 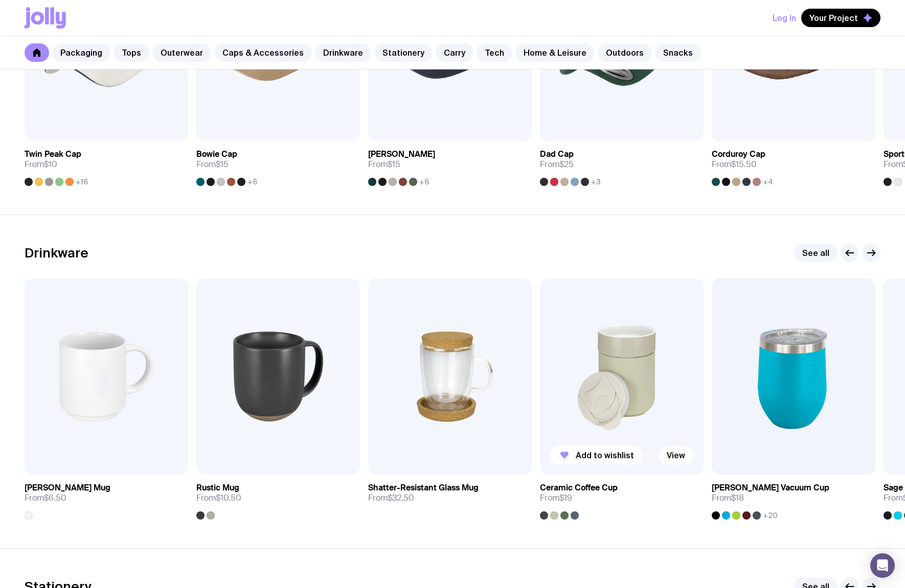 I want to click on h3: Shatter-Resistant Glass Mug, so click(x=423, y=488).